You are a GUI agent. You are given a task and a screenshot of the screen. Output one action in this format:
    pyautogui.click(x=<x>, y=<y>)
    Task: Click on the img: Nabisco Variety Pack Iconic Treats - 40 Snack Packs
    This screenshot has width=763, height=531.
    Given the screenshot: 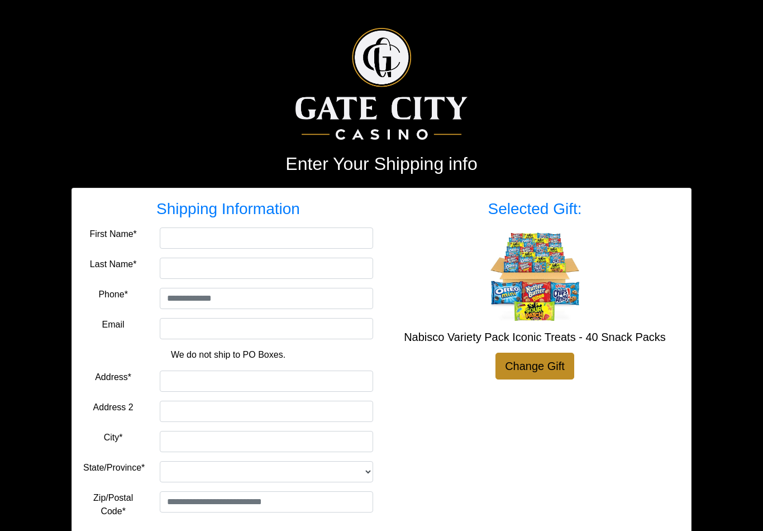 What is the action you would take?
    pyautogui.click(x=535, y=277)
    